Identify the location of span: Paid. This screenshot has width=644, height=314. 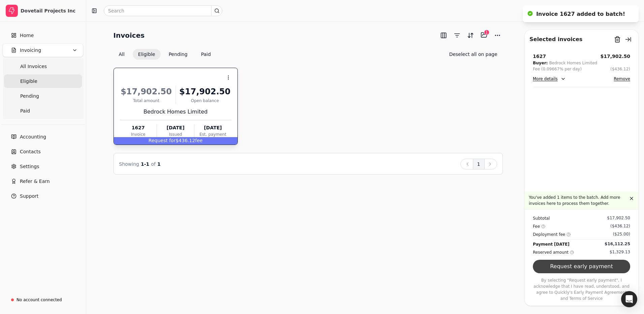
(25, 111).